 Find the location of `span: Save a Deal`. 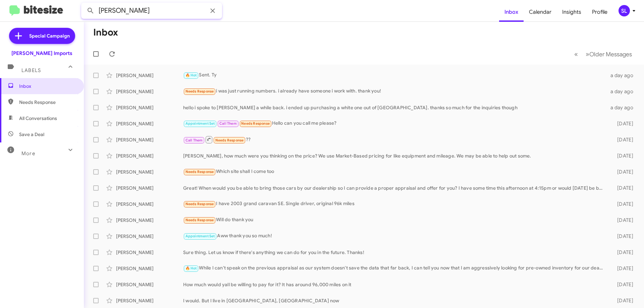

span: Save a Deal is located at coordinates (31, 134).